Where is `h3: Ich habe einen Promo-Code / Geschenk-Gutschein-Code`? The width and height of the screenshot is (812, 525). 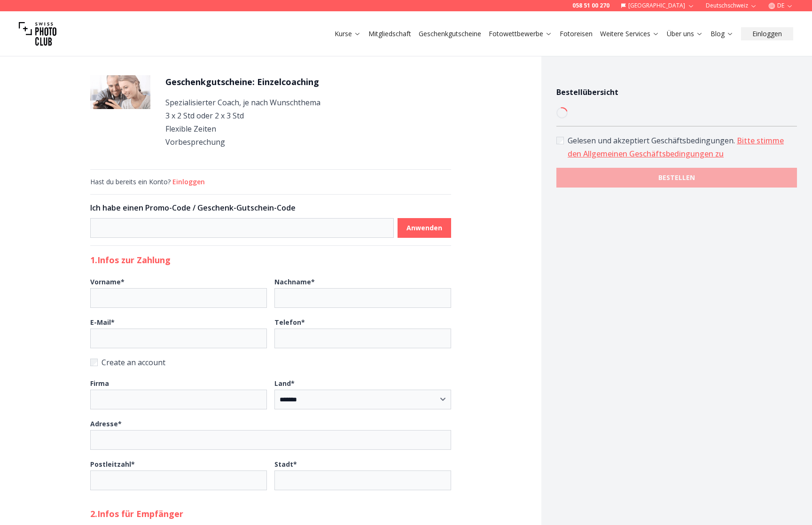
h3: Ich habe einen Promo-Code / Geschenk-Gutschein-Code is located at coordinates (271, 208).